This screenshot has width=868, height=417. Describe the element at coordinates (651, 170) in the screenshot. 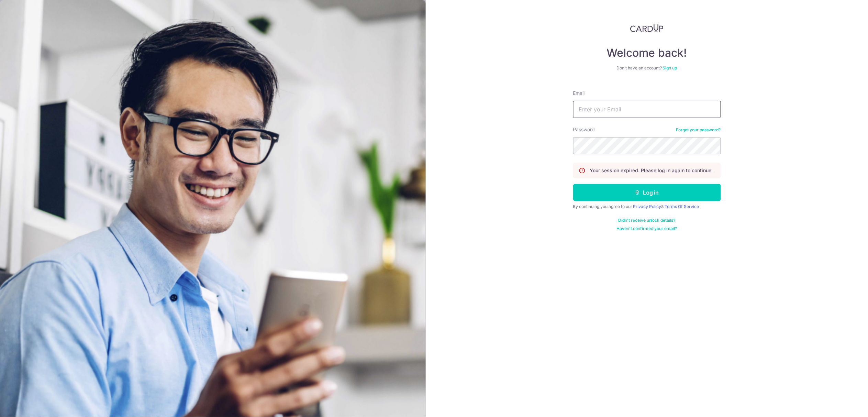

I see `p: Your session expired. Please log in again to continue.` at that location.